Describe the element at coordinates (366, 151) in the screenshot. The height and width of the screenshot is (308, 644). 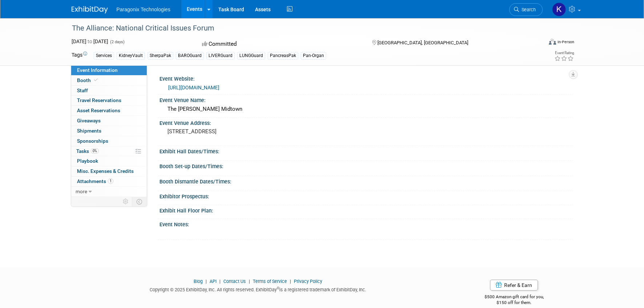
I see `div: Exhibit Hall Dates/Times:` at that location.